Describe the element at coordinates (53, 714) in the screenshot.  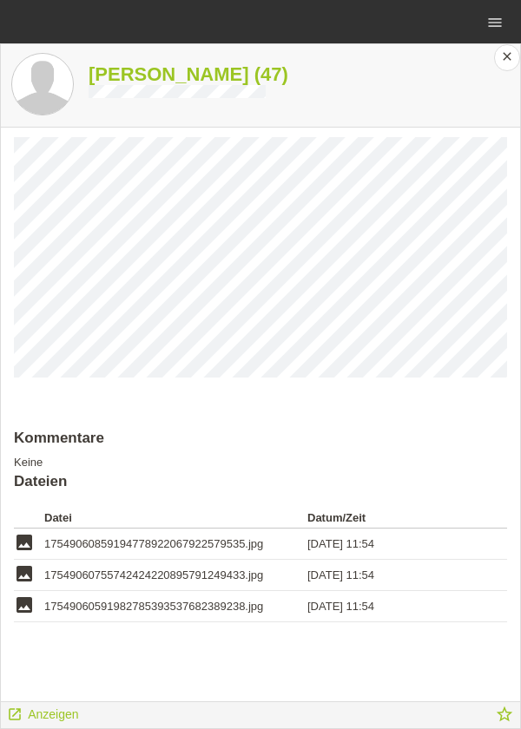
I see `span: Anzeigen` at that location.